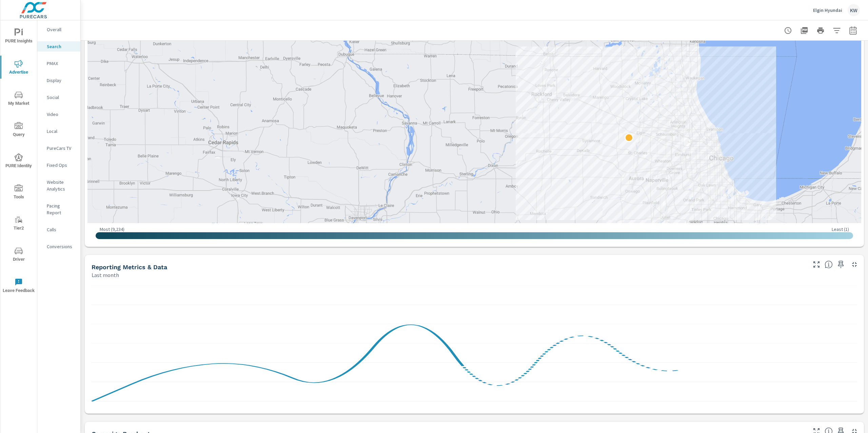  I want to click on p: Display, so click(61, 80).